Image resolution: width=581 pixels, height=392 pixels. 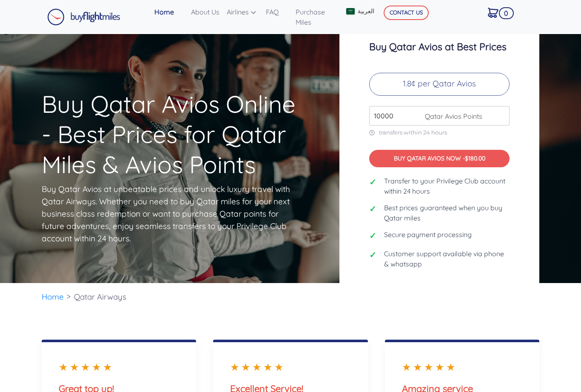 I want to click on li: Qatar Airways, so click(x=100, y=296).